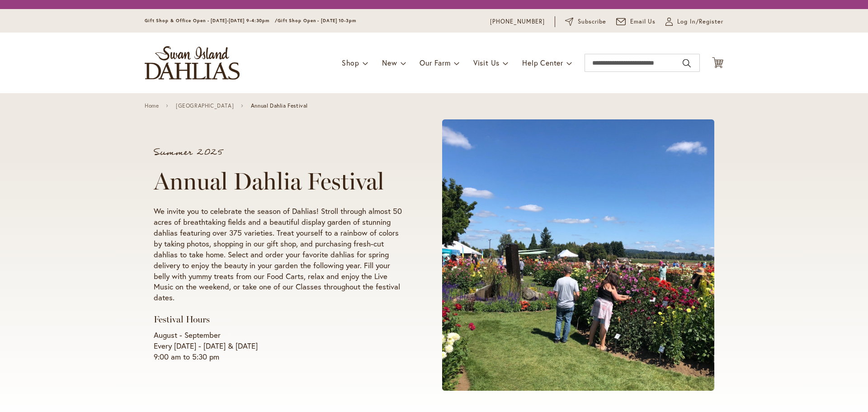 Image resolution: width=868 pixels, height=412 pixels. What do you see at coordinates (151, 106) in the screenshot?
I see `a: Home` at bounding box center [151, 106].